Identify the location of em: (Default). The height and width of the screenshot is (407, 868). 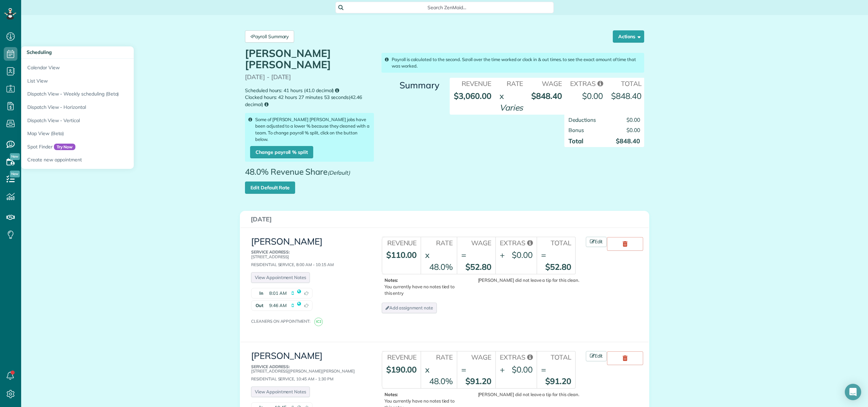
(338, 173).